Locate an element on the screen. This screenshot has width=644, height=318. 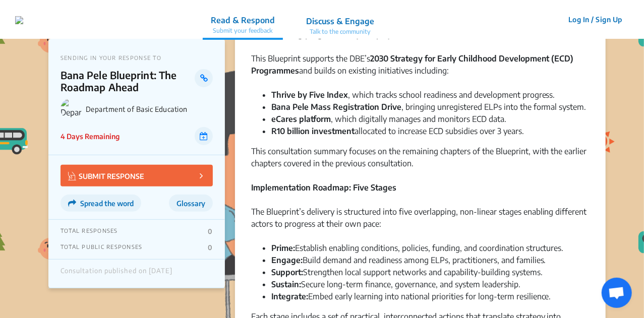
span: Spread the word is located at coordinates (107, 203).